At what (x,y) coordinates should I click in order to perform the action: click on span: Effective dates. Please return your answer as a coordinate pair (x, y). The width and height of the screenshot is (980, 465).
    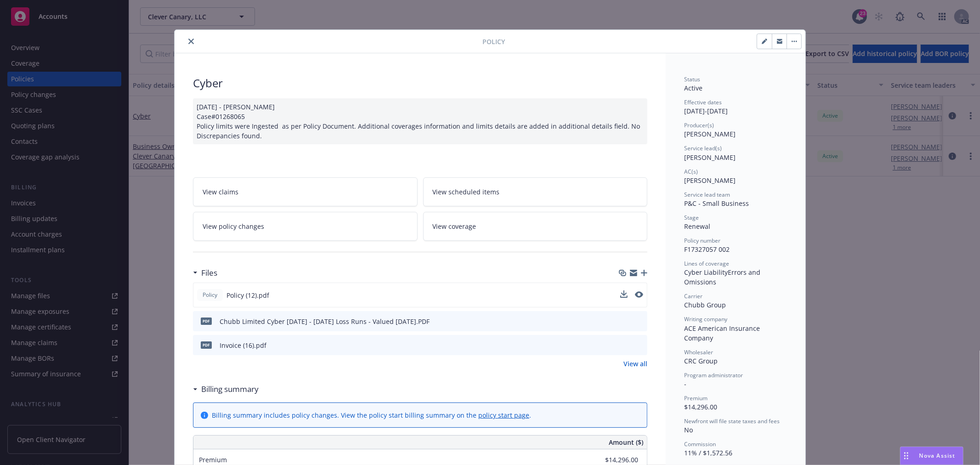
    Looking at the image, I should click on (703, 102).